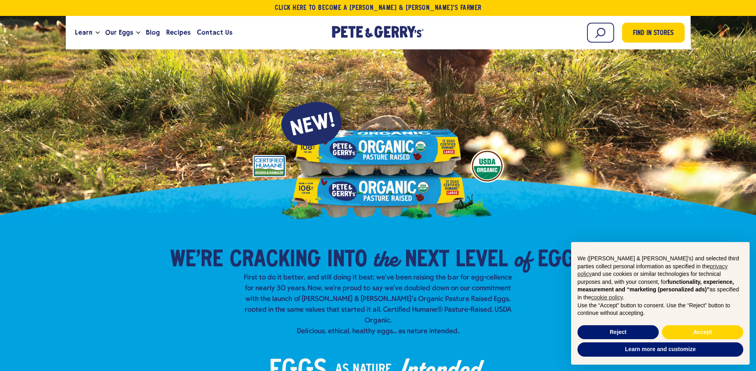  I want to click on em: the, so click(386, 259).